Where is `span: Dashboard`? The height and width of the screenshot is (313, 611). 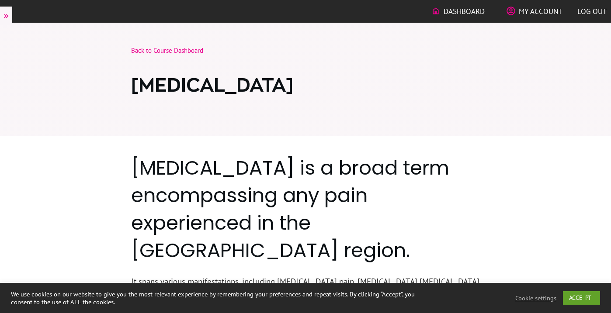
span: Dashboard is located at coordinates (464, 11).